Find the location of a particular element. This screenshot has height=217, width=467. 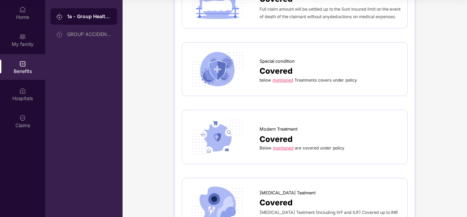

span: Modern Treatment is located at coordinates (278, 129).